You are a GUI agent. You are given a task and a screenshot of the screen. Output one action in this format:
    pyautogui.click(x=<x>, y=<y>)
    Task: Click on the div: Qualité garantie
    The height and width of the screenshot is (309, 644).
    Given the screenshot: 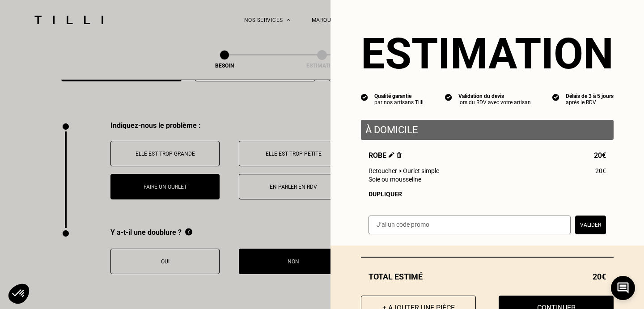 What is the action you would take?
    pyautogui.click(x=399, y=96)
    